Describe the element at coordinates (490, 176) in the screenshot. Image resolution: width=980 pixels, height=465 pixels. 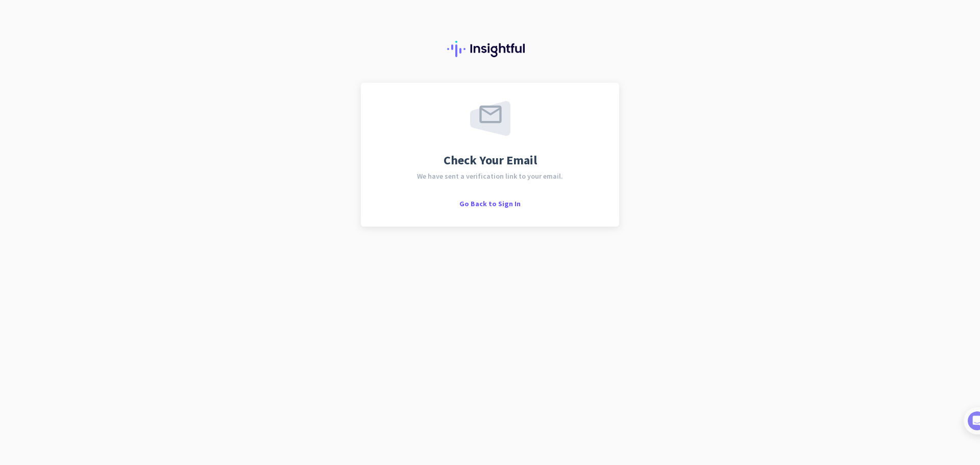
I see `span: We have sent a verification link to your email.` at that location.